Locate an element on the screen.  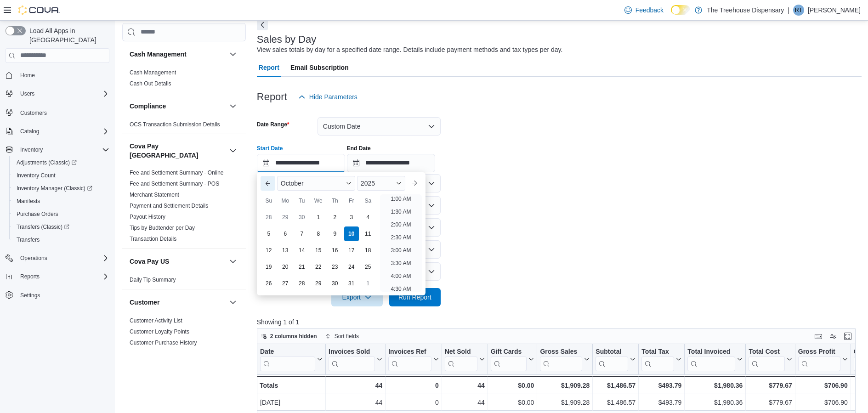
button: Gross Profit is located at coordinates (823, 359).